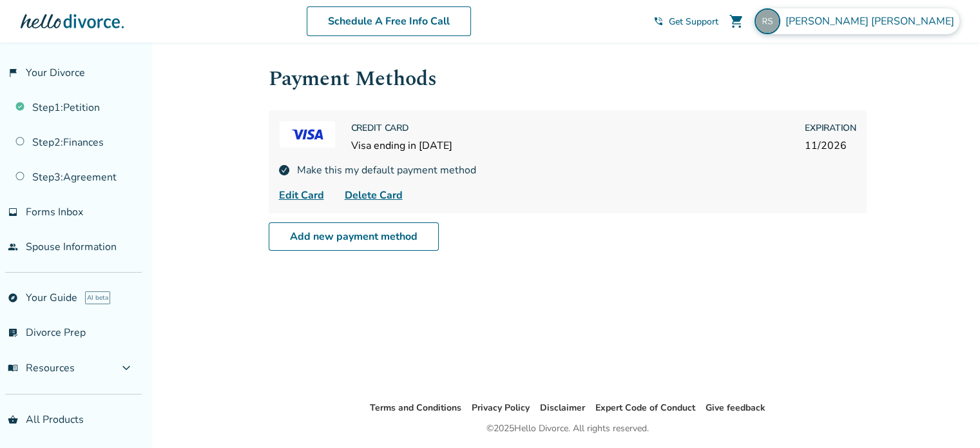 Image resolution: width=980 pixels, height=448 pixels. I want to click on h1: Payment Methods, so click(568, 79).